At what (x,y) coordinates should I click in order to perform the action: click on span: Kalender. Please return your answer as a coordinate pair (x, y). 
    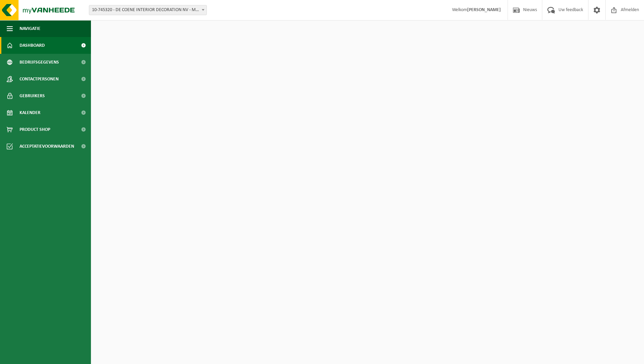
    Looking at the image, I should click on (30, 113).